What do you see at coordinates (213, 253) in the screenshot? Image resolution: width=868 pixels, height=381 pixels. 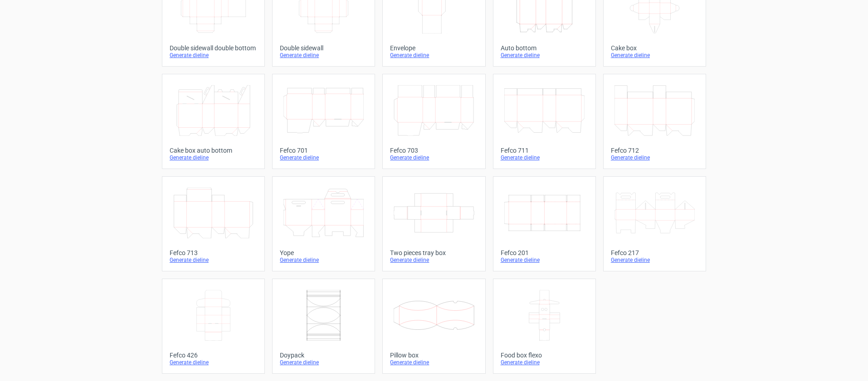 I see `div: Fefco 713` at bounding box center [213, 253].